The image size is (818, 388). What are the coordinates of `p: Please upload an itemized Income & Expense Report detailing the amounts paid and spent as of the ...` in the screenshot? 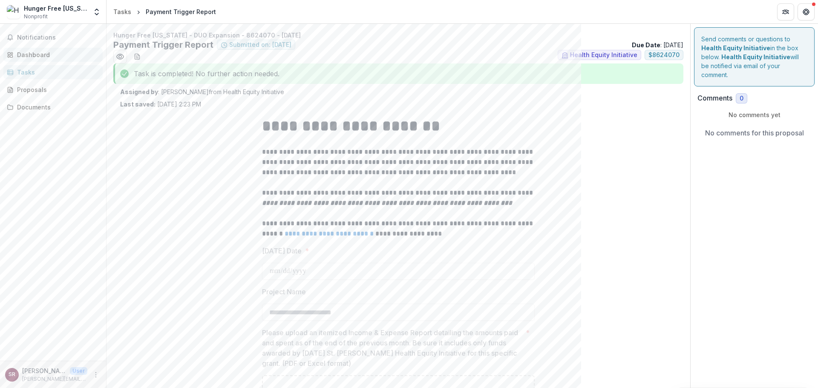 It's located at (392, 348).